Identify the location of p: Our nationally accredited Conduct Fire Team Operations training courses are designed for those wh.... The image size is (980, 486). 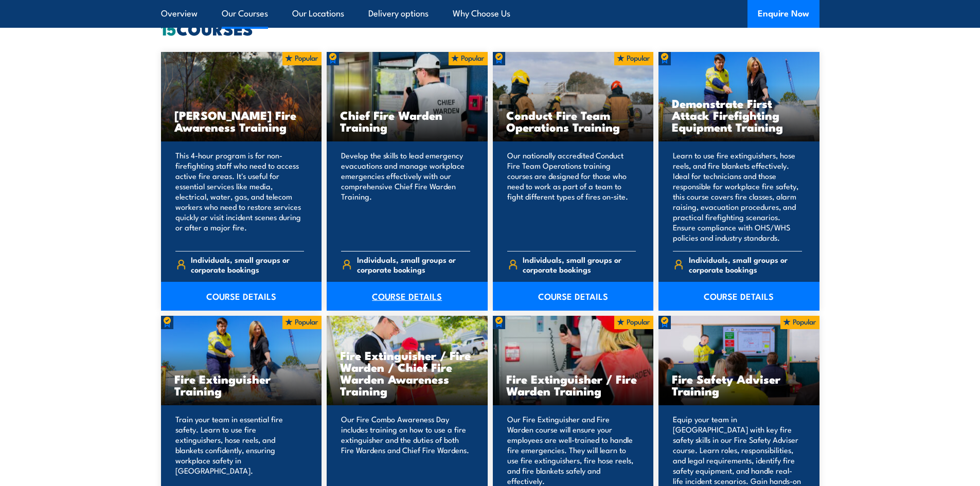
(572, 196).